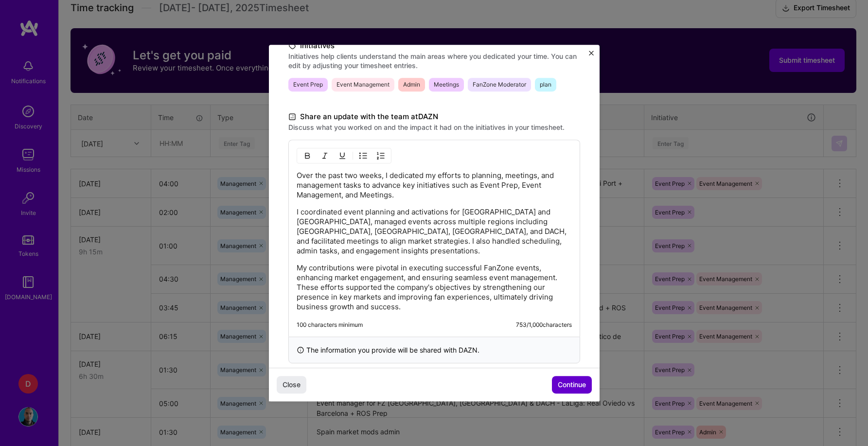  What do you see at coordinates (434, 350) in the screenshot?
I see `div: The information you provide will be shared with DAZN .` at bounding box center [434, 350].